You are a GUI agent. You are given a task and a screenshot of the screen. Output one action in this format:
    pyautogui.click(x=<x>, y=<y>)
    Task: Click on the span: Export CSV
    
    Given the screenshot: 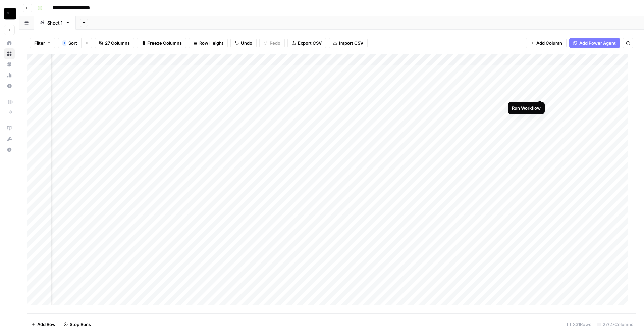 What is the action you would take?
    pyautogui.click(x=310, y=43)
    